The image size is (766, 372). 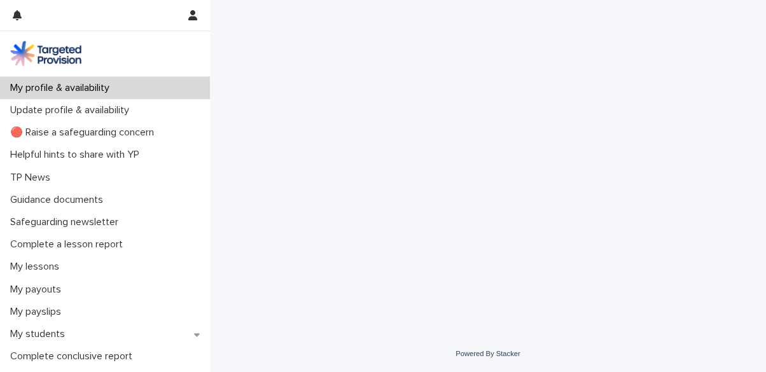 I want to click on img: M5nRWzHhSzIhMunXDL62, so click(x=46, y=53).